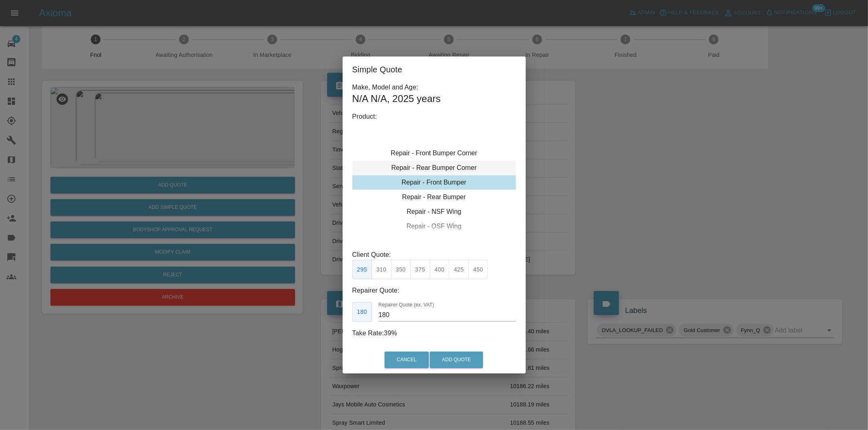 Image resolution: width=868 pixels, height=430 pixels. What do you see at coordinates (434, 197) in the screenshot?
I see `div: Repair - Rear Bumper` at bounding box center [434, 197].